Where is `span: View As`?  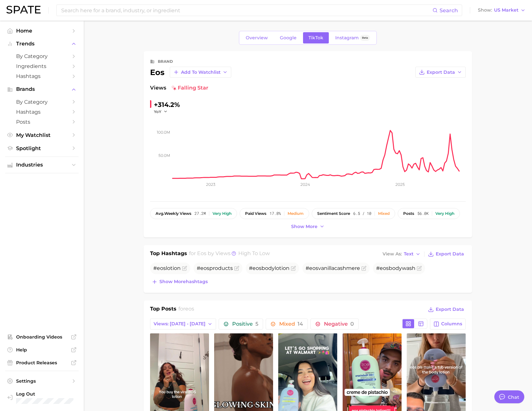
span: View As is located at coordinates (393, 254).